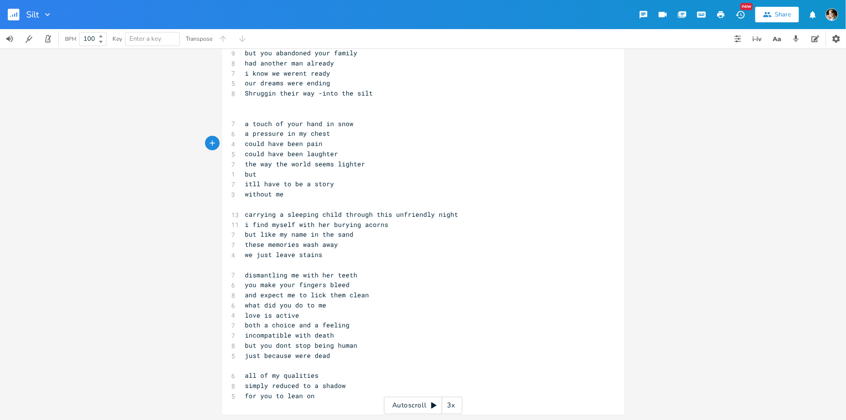 The image size is (846, 420). I want to click on span: all of my qualities, so click(282, 375).